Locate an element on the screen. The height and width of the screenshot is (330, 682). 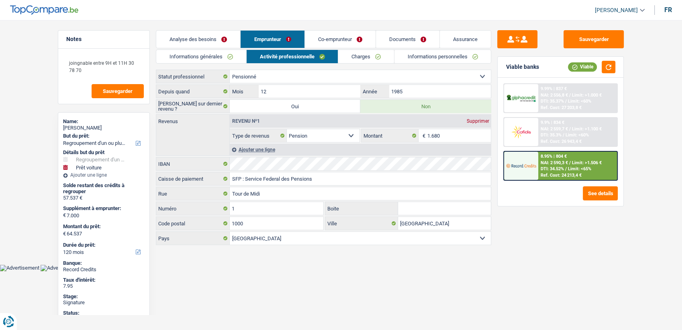
div: 9.9% | 834 € is located at coordinates (553, 122).